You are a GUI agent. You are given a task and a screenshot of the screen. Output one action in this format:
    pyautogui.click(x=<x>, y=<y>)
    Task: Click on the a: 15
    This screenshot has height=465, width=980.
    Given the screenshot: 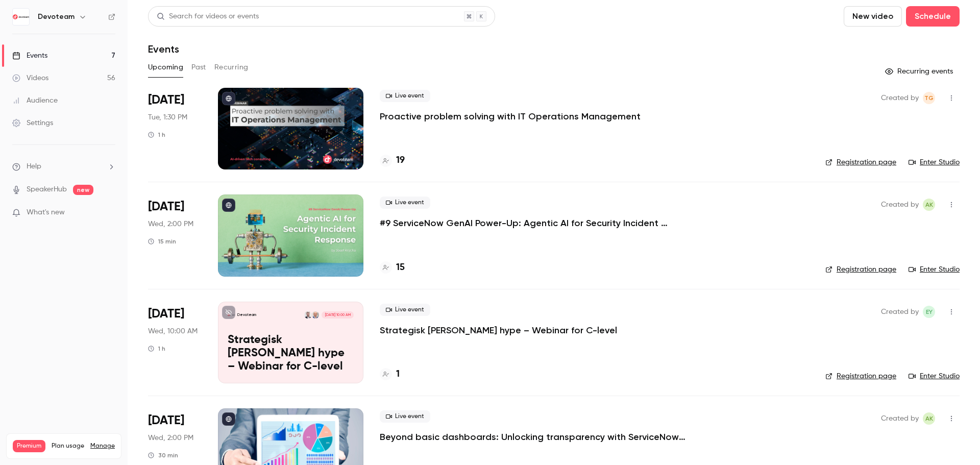 What is the action you would take?
    pyautogui.click(x=392, y=267)
    